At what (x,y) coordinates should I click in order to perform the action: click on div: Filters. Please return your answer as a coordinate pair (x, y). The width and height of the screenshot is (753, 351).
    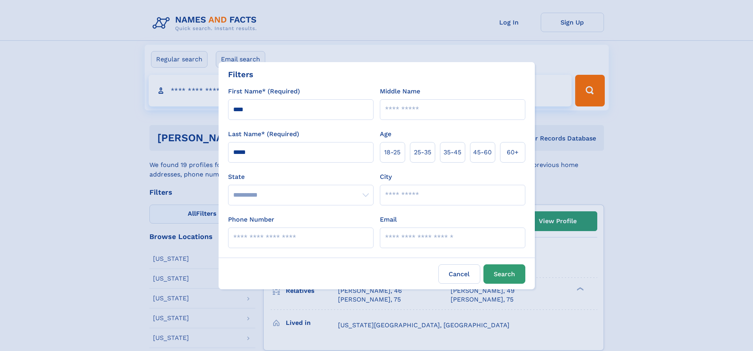
    Looking at the image, I should click on (241, 74).